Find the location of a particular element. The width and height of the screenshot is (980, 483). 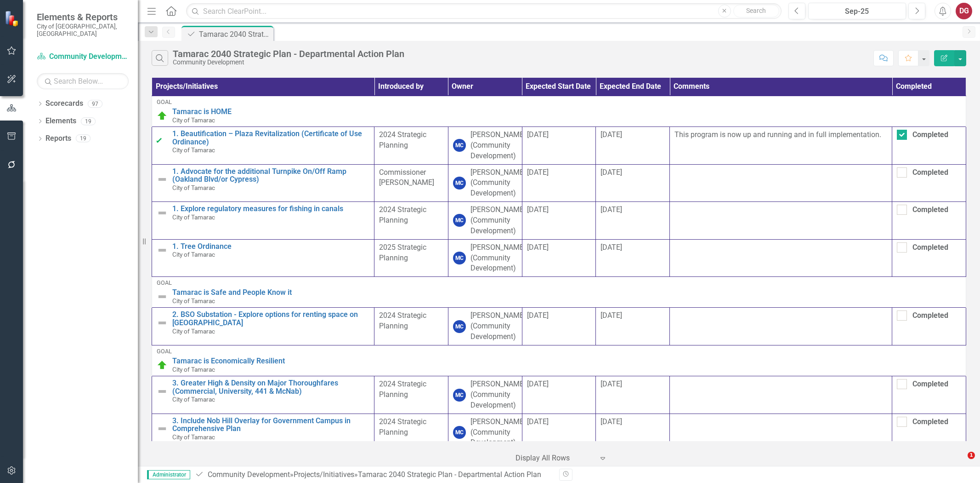

img: ClearPoint Strategy is located at coordinates (12, 18).